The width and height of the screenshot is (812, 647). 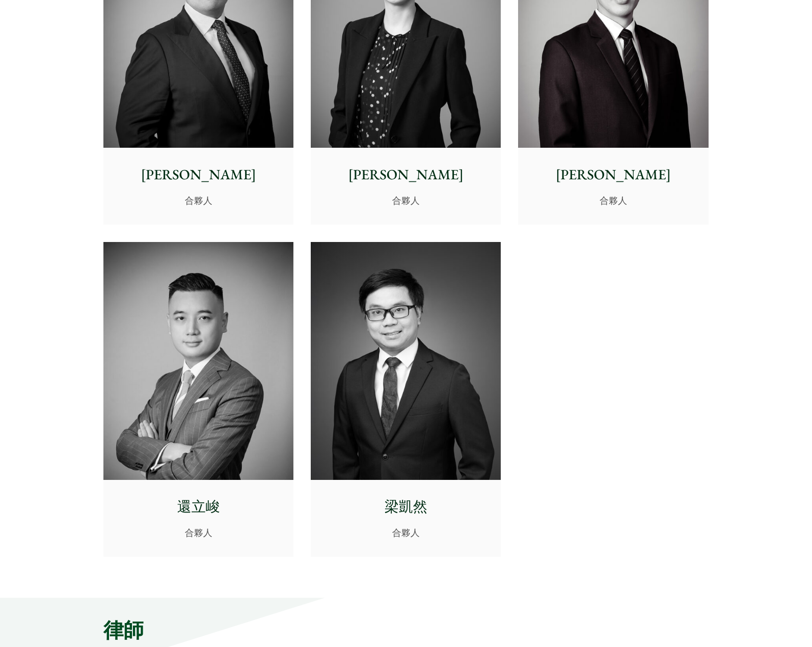 What do you see at coordinates (405, 507) in the screenshot?
I see `p: 梁凱然` at bounding box center [405, 507].